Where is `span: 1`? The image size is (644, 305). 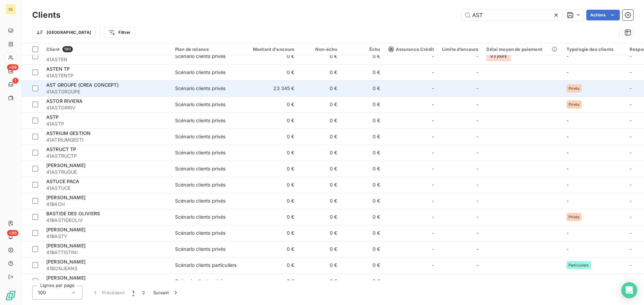
span: 1 is located at coordinates (15, 81).